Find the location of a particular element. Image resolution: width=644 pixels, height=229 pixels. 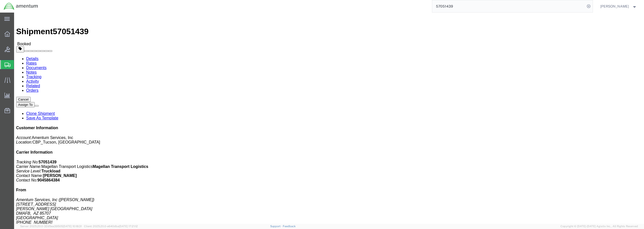

span: Server: 2025.20.0-32d5ea39505 is located at coordinates (51, 226).